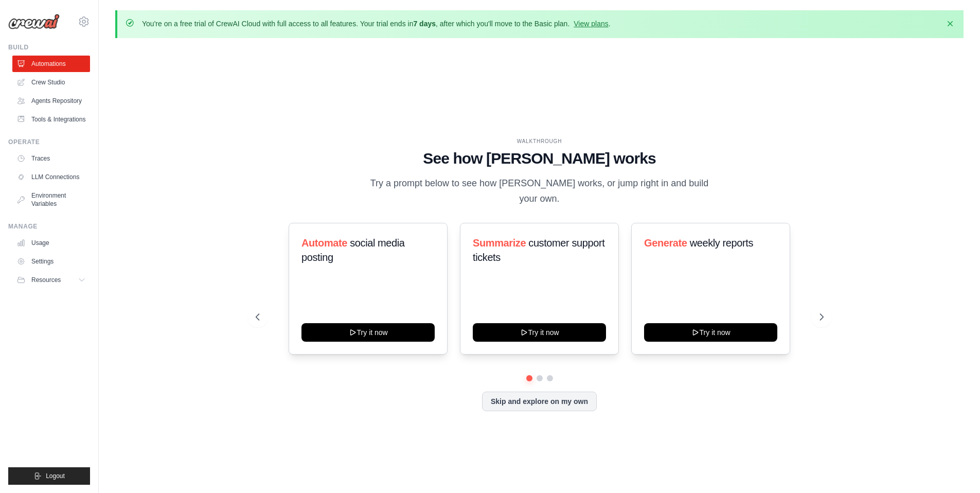 The image size is (980, 493). I want to click on span: Logout, so click(55, 476).